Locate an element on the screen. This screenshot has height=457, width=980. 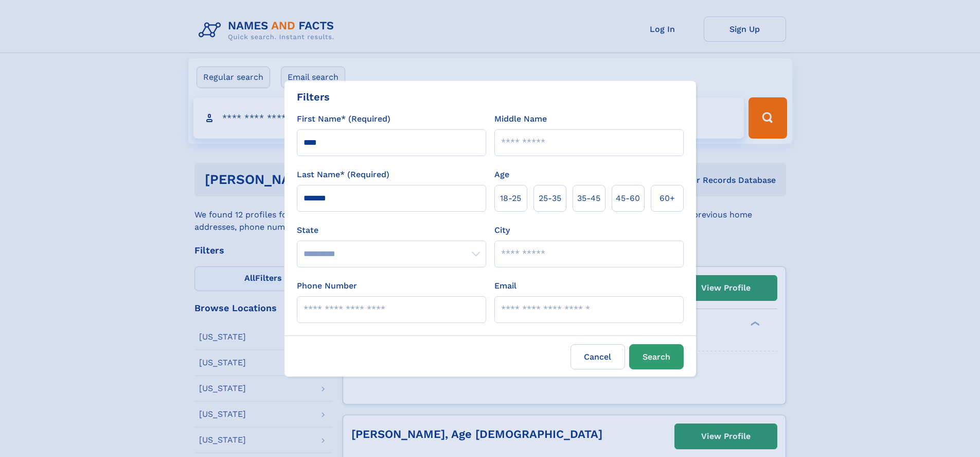
label: City is located at coordinates (502, 230).